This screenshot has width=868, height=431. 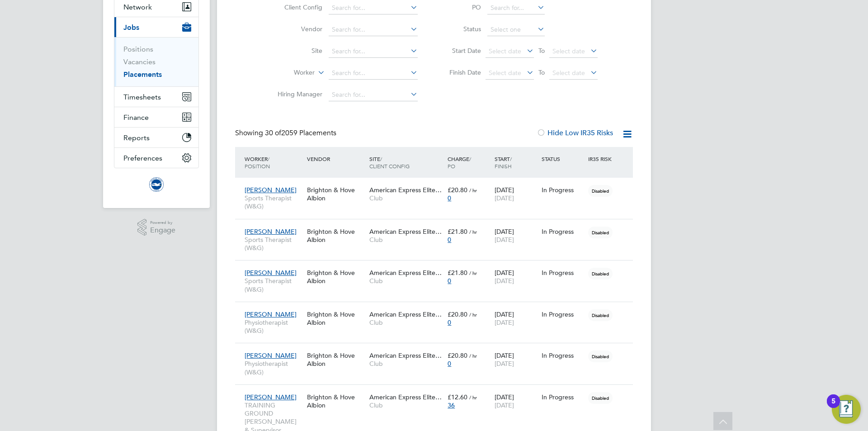 I want to click on button: Preferences, so click(x=156, y=158).